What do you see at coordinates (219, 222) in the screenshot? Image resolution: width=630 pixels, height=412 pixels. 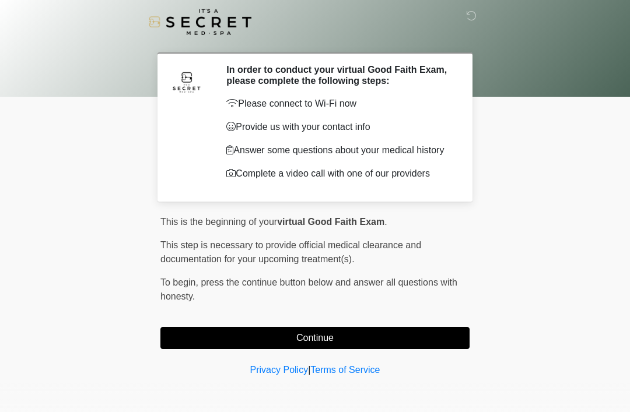 I see `span: This is the beginning of your` at bounding box center [219, 222].